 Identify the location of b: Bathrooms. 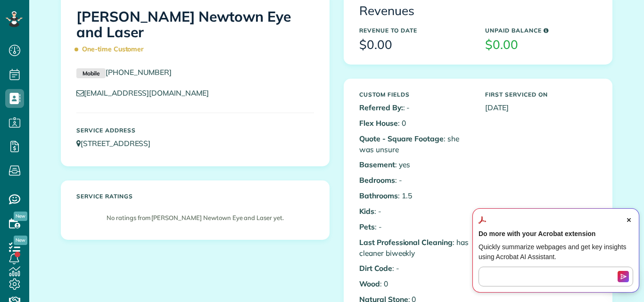
(379, 196).